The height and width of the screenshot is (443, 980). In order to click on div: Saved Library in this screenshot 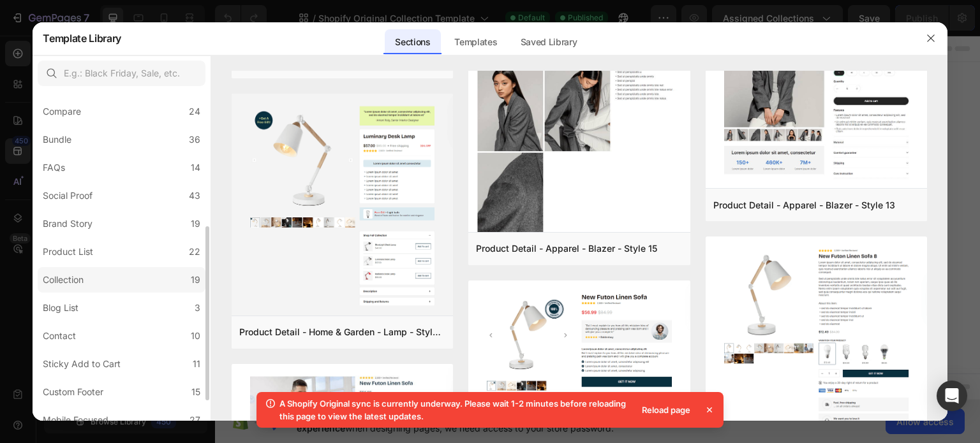, I will do `click(549, 42)`.